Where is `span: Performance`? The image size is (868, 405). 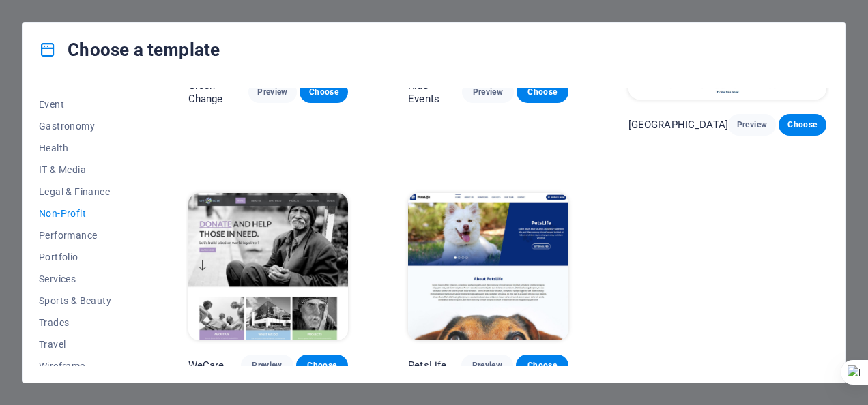 span: Performance is located at coordinates (83, 235).